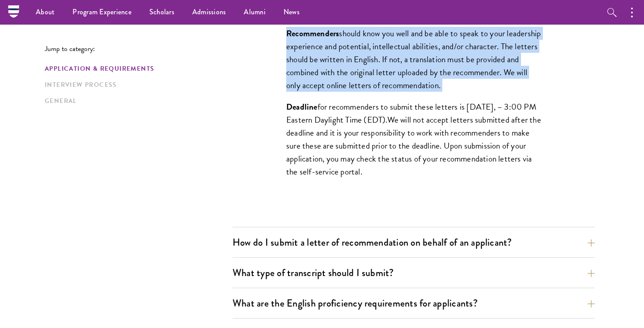 The height and width of the screenshot is (328, 644). I want to click on span: We will not accept letters submitted after the deadline and it is your responsibility to work wit..., so click(414, 146).